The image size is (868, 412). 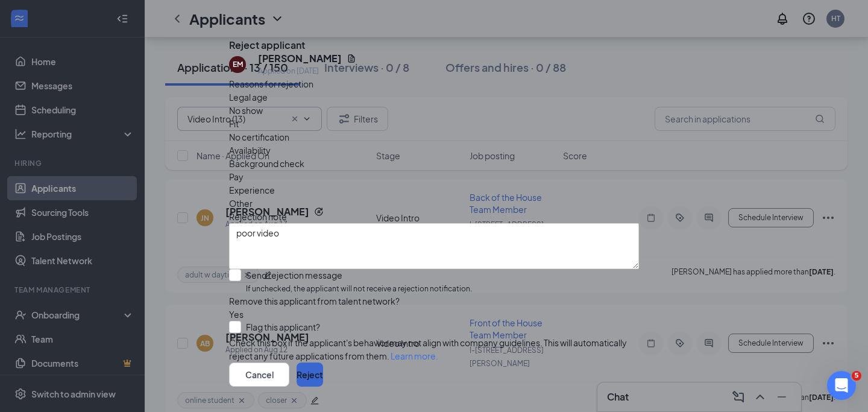 I want to click on button: Cancel, so click(x=260, y=375).